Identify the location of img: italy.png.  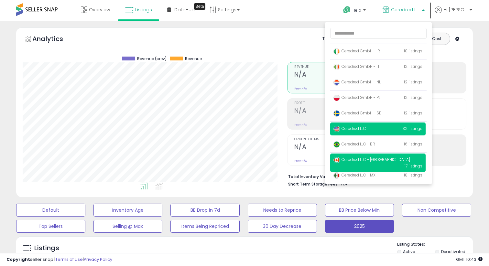
(337, 67).